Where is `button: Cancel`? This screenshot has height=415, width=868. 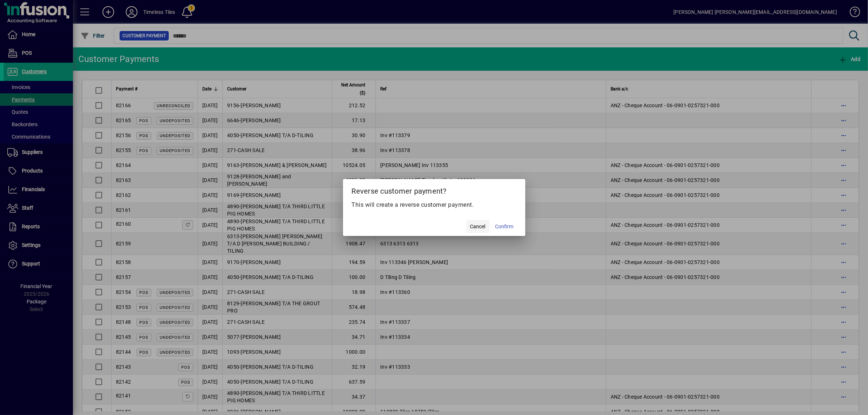 button: Cancel is located at coordinates (478, 227).